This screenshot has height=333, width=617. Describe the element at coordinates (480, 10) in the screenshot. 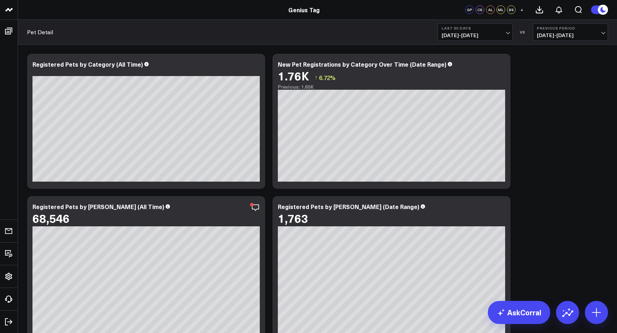

I see `div: CS` at that location.